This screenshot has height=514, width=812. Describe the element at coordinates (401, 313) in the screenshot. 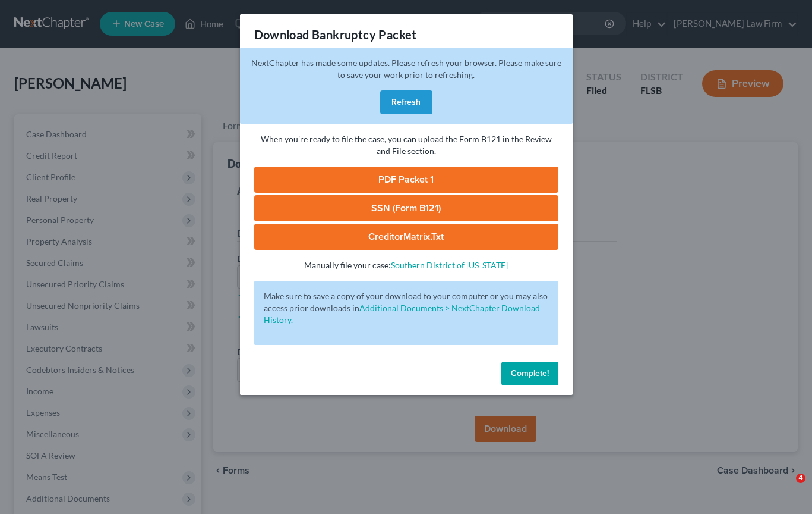

I see `a: Additional Documents > NextChapter Download History.` at that location.